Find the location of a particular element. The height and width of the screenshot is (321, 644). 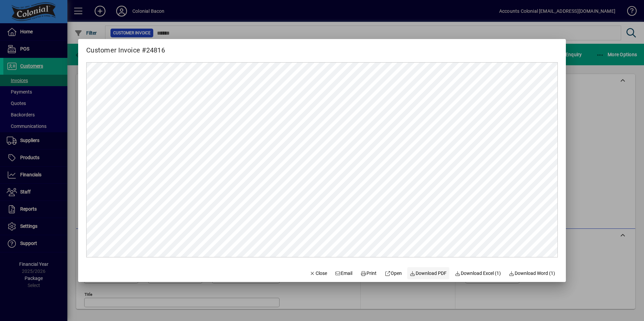

button: Close is located at coordinates (318, 273).